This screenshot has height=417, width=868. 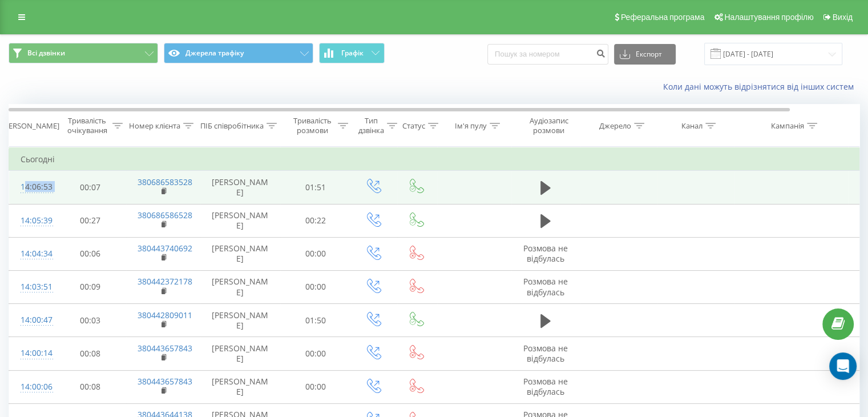 I want to click on div: 14:06:53, so click(x=32, y=187).